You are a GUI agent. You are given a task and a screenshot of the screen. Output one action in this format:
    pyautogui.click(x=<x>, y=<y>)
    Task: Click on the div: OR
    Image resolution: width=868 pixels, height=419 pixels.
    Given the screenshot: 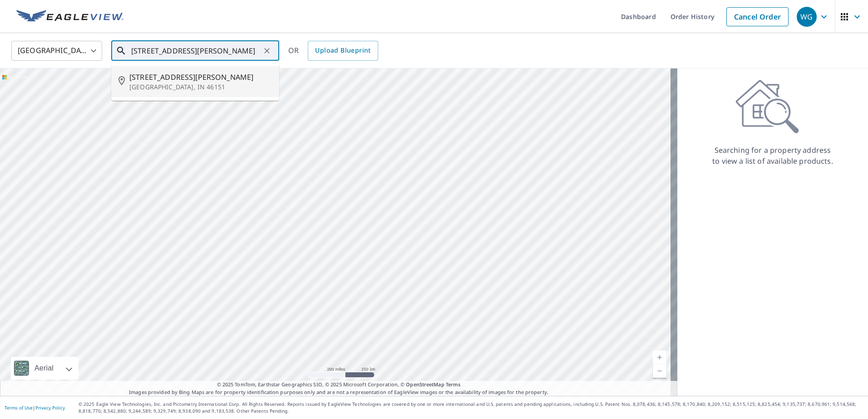 What is the action you would take?
    pyautogui.click(x=333, y=51)
    